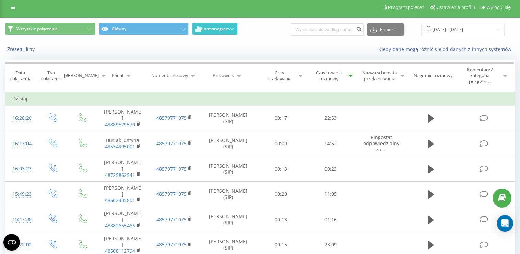 Image resolution: width=520 pixels, height=254 pixels. Describe the element at coordinates (480, 75) in the screenshot. I see `div: Komentarz / kategoria połączenia` at that location.